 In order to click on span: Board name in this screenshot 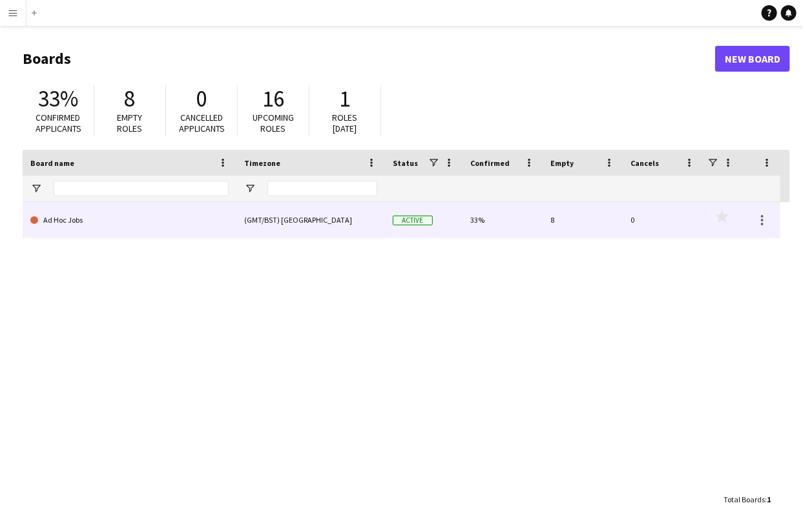, I will do `click(53, 163)`.